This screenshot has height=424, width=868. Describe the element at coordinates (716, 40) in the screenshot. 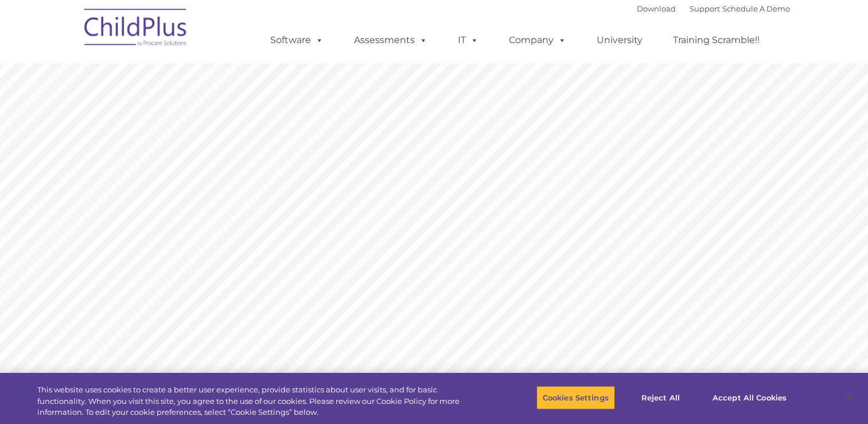

I see `a: Training Scramble!!` at that location.